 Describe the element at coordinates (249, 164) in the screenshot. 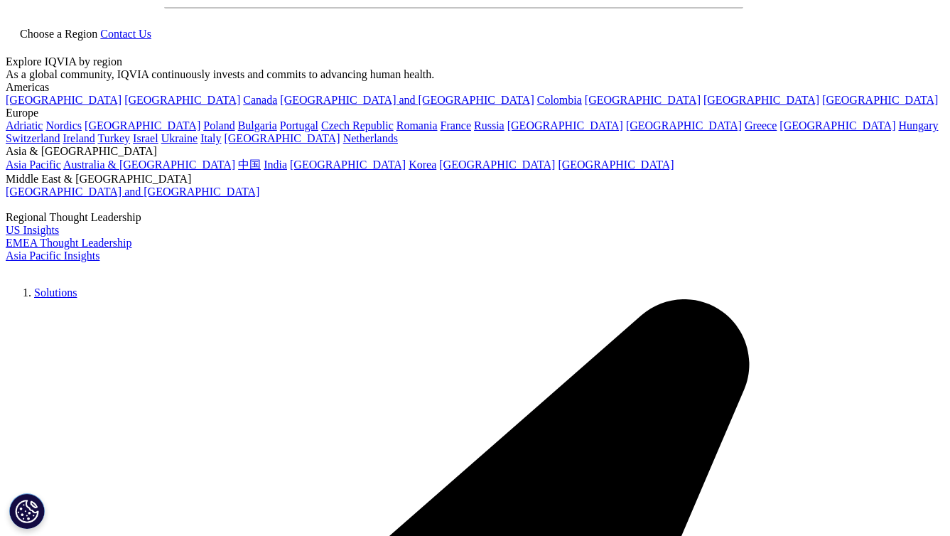

I see `a: 中国` at that location.